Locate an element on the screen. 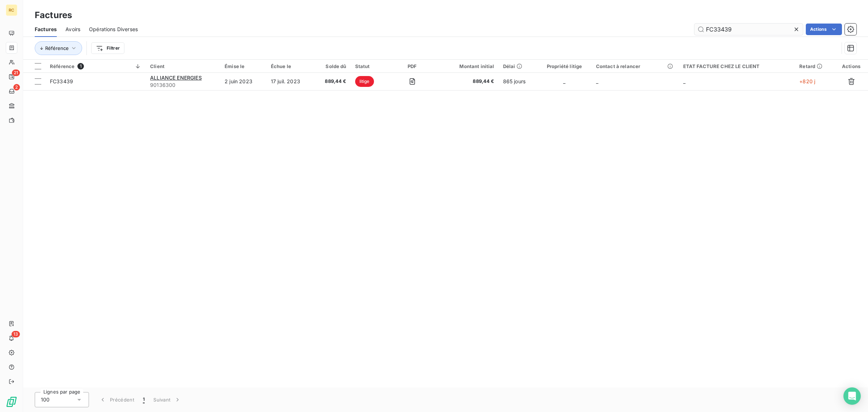 This screenshot has width=868, height=412. div: Statut is located at coordinates (371, 67).